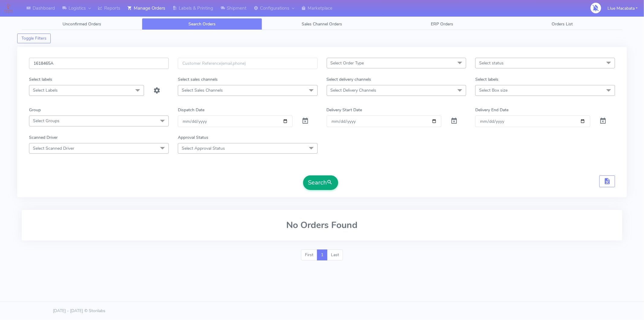 The width and height of the screenshot is (644, 320). What do you see at coordinates (349, 79) in the screenshot?
I see `label: Select delivery channels` at bounding box center [349, 79].